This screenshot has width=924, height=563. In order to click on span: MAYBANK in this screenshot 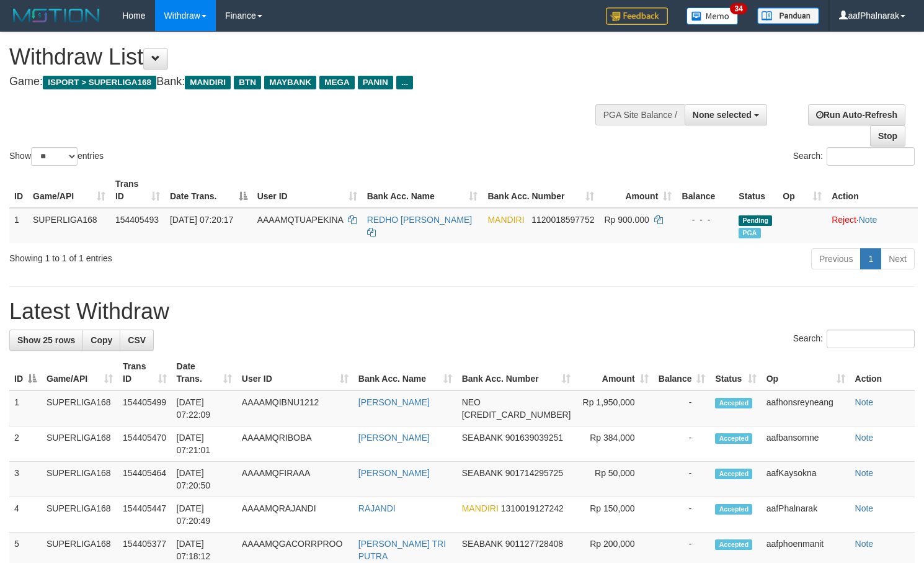, I will do `click(291, 83)`.